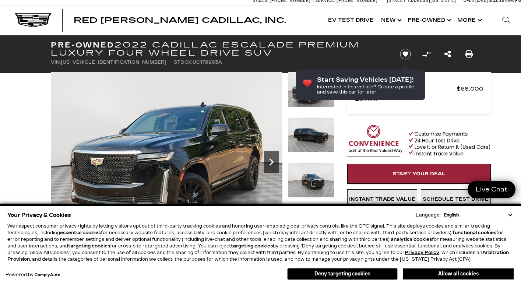 Image resolution: width=521 pixels, height=285 pixels. What do you see at coordinates (391, 20) in the screenshot?
I see `a: New` at bounding box center [391, 20].